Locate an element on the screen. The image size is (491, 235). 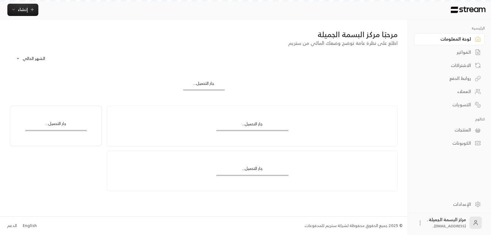
a: التسويات is located at coordinates (449, 104).